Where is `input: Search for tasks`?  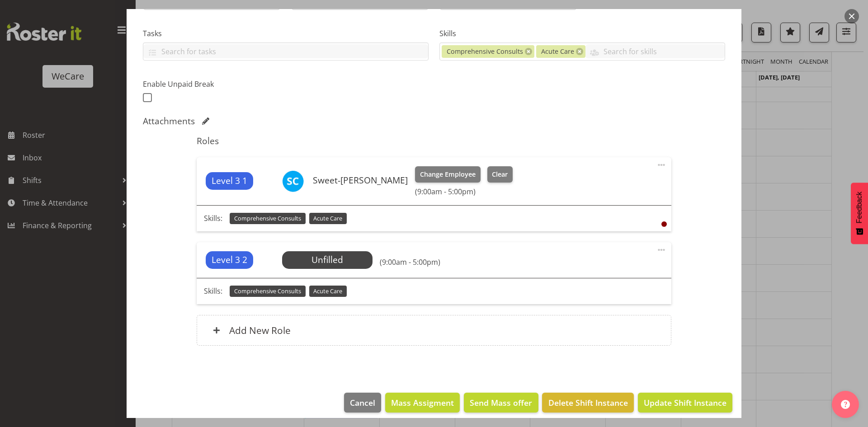
input: Search for tasks is located at coordinates (286, 51).